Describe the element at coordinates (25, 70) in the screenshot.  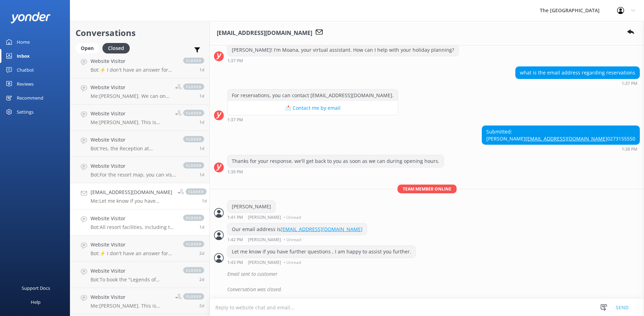
I see `div: Chatbot` at that location.